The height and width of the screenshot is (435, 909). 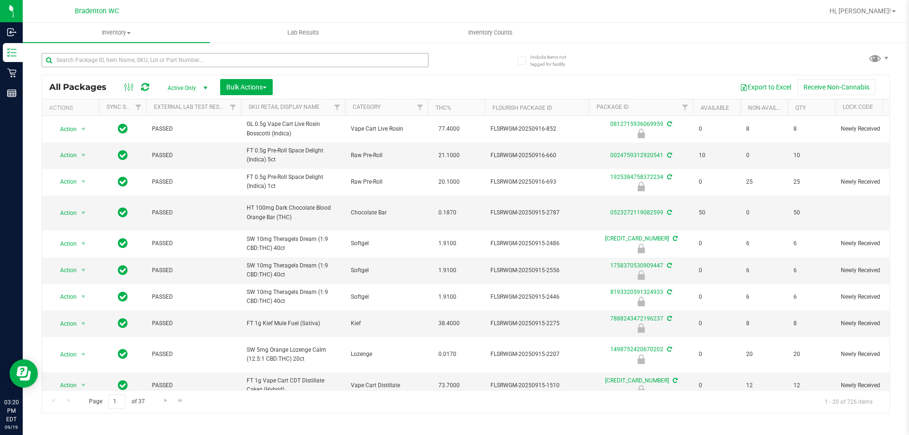 What do you see at coordinates (811, 213) in the screenshot?
I see `span: 50` at bounding box center [811, 213].